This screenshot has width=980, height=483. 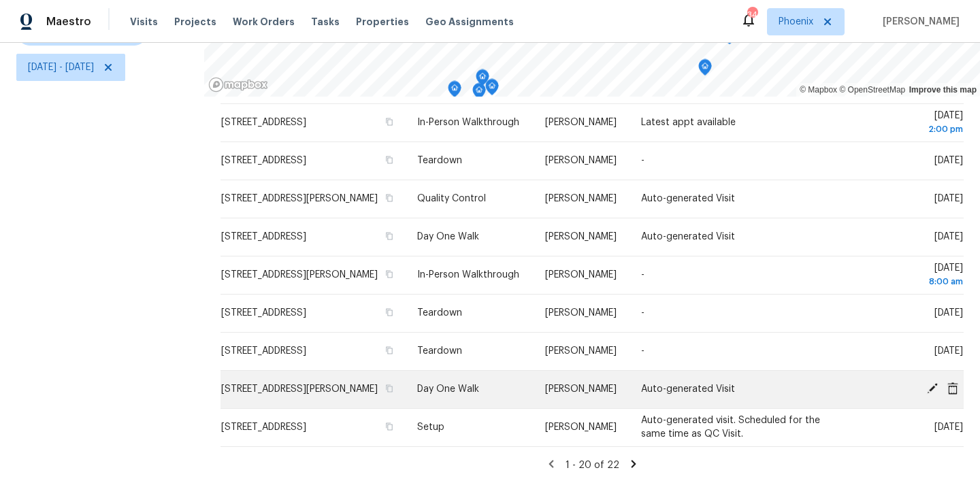 What do you see at coordinates (913, 281) in the screenshot?
I see `div: 8:00 am` at bounding box center [913, 281].